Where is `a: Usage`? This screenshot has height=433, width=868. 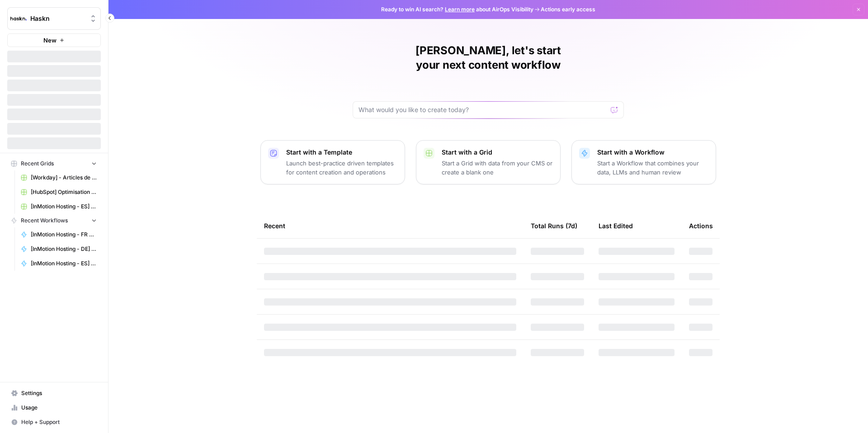 a: Usage is located at coordinates (54, 408).